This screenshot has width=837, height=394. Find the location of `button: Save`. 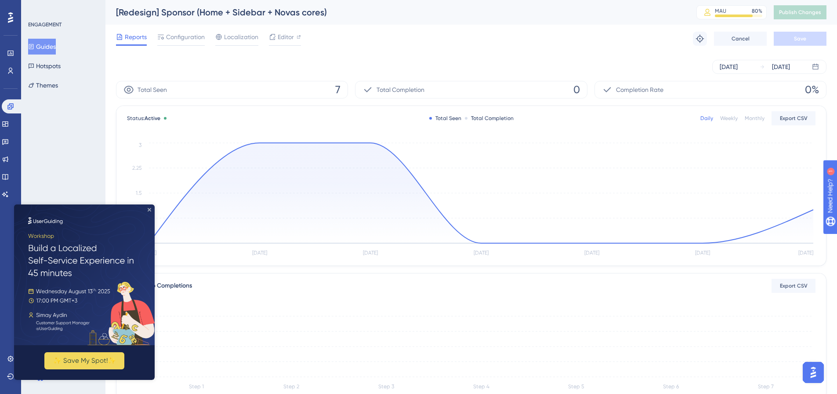

button: Save is located at coordinates (800, 39).